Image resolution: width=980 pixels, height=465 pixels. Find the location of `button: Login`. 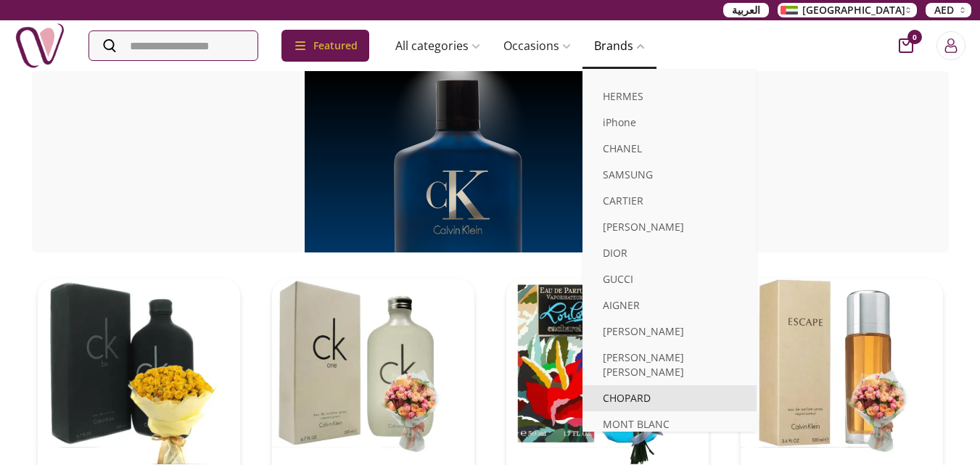

button: Login is located at coordinates (951, 45).